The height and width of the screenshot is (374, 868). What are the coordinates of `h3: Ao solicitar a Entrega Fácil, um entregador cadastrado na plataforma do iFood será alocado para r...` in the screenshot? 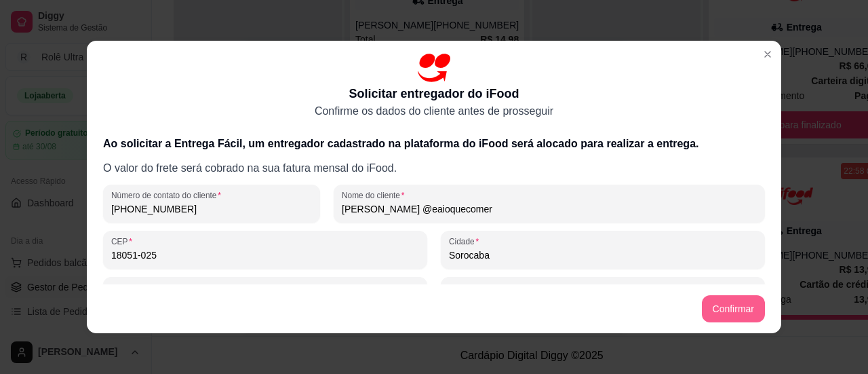 It's located at (434, 144).